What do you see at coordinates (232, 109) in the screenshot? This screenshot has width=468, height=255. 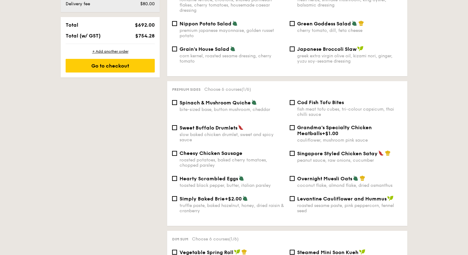 I see `div: bite-sized base, button mushroom, cheddar` at bounding box center [232, 109].